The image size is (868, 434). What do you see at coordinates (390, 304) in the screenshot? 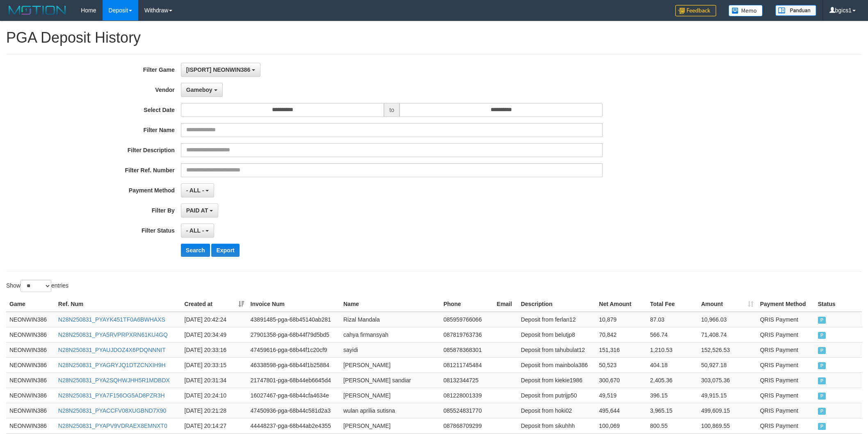
I see `th: Name` at bounding box center [390, 304].